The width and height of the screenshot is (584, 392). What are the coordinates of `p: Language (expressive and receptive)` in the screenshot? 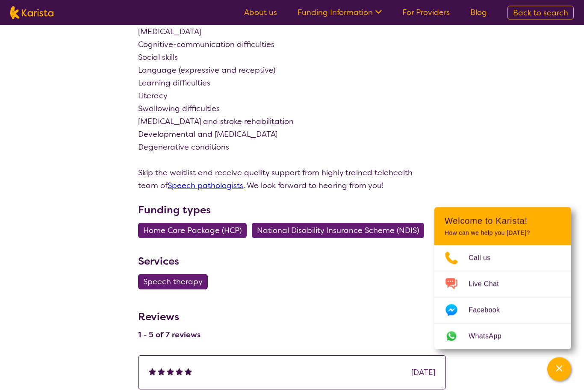 It's located at (292, 70).